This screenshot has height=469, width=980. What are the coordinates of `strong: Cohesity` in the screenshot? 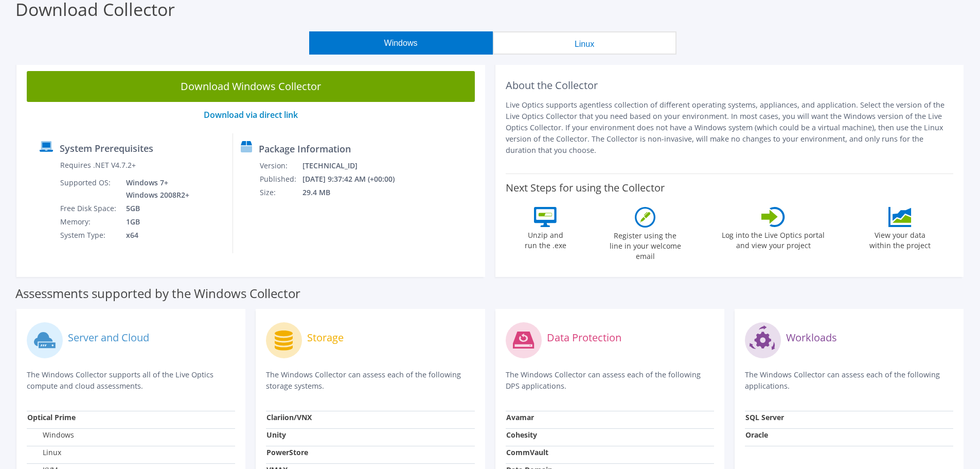 It's located at (522, 434).